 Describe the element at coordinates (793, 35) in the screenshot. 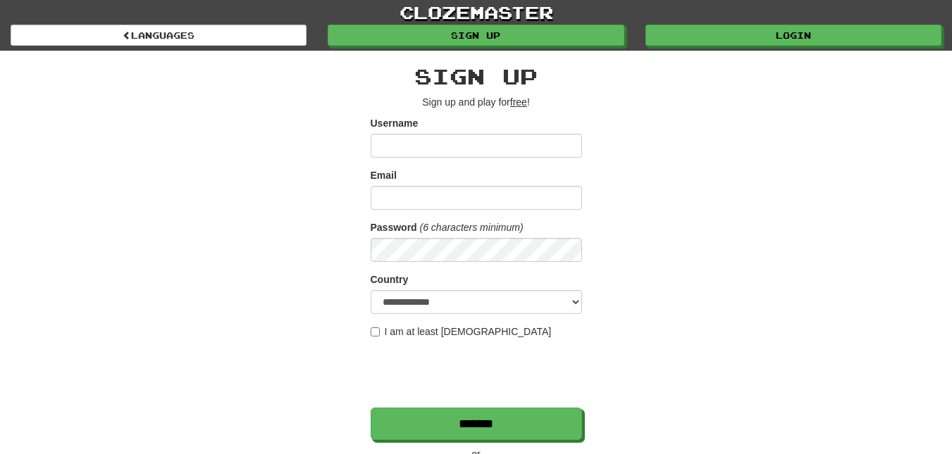

I see `a: Login` at that location.